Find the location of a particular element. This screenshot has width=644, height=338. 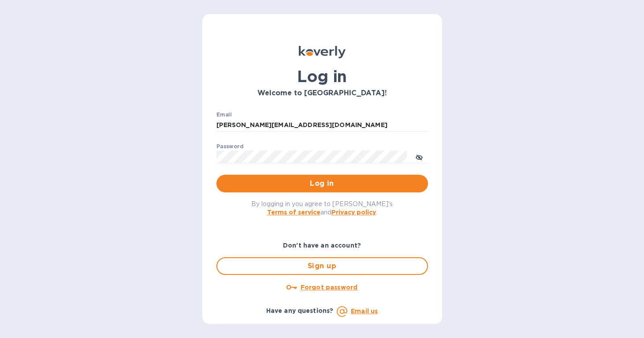

a: Privacy policy is located at coordinates (354, 212).